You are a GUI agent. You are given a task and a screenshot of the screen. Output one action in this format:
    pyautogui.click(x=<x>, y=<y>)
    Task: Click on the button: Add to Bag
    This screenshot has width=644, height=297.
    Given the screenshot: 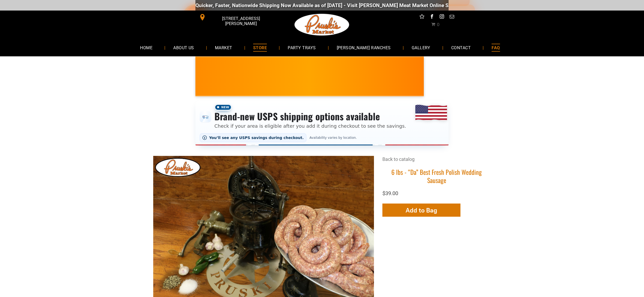 What is the action you would take?
    pyautogui.click(x=421, y=210)
    